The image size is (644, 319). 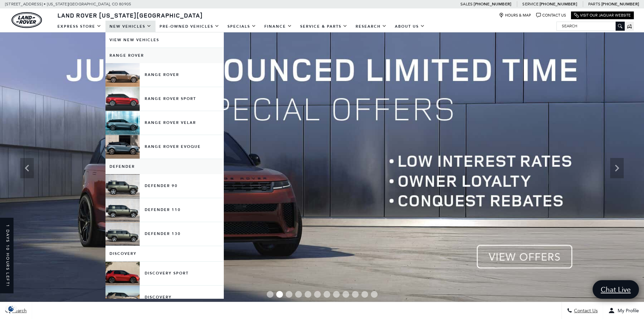 I want to click on div: Previous, so click(x=27, y=168).